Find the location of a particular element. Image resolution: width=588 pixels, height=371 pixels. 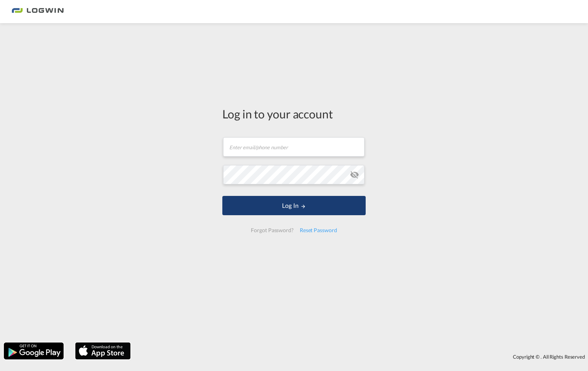

div: Log in to your account is located at coordinates (294, 114).